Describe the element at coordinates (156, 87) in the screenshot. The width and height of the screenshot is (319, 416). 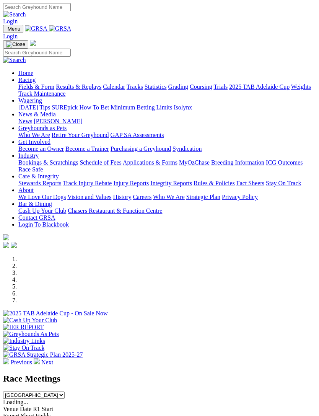
I see `a: Statistics` at that location.